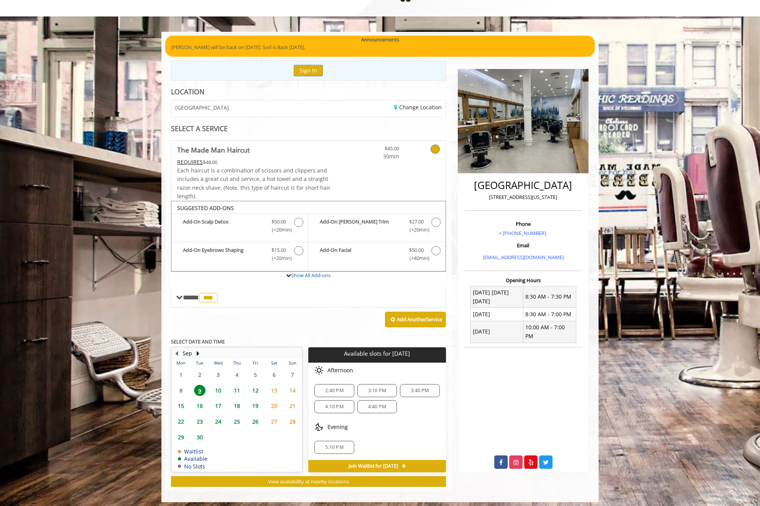 The height and width of the screenshot is (506, 760). What do you see at coordinates (319, 370) in the screenshot?
I see `img: afternoon slots` at bounding box center [319, 370].